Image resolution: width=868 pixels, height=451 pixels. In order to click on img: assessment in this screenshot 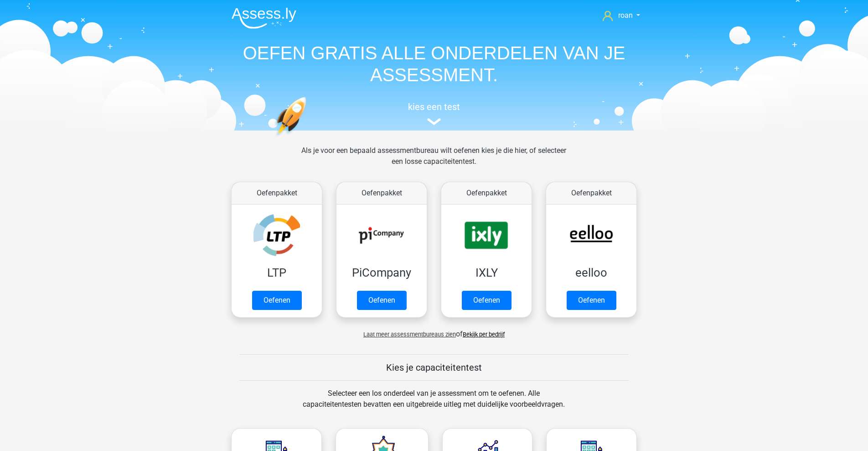, I will do `click(434, 121)`.